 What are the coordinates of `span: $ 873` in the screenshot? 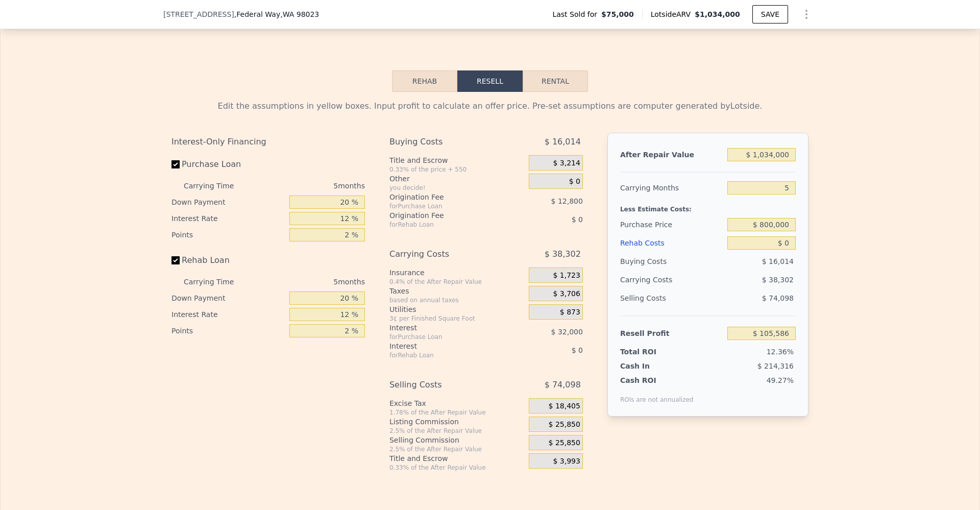 It's located at (571, 312).